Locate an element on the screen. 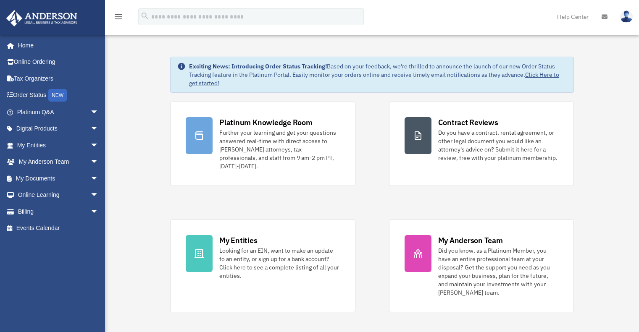  div: Platinum Knowledge Room is located at coordinates (266, 122).